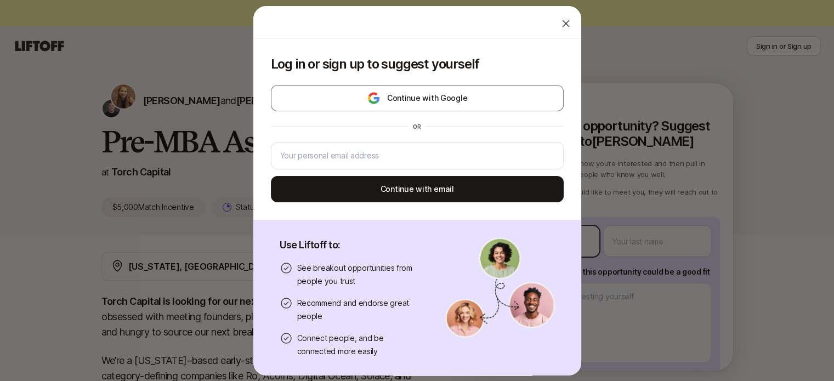 The height and width of the screenshot is (381, 834). What do you see at coordinates (417, 189) in the screenshot?
I see `button: Continue with email` at bounding box center [417, 189].